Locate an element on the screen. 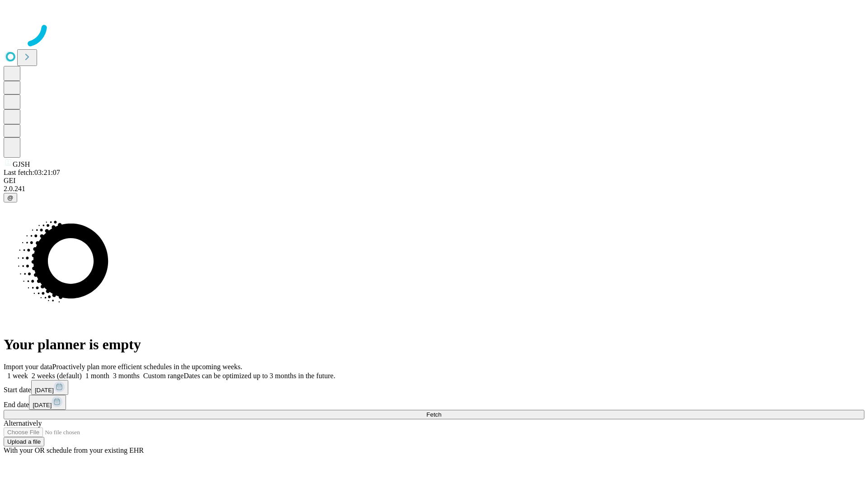 The height and width of the screenshot is (488, 868). h1: Your planner is empty is located at coordinates (434, 345).